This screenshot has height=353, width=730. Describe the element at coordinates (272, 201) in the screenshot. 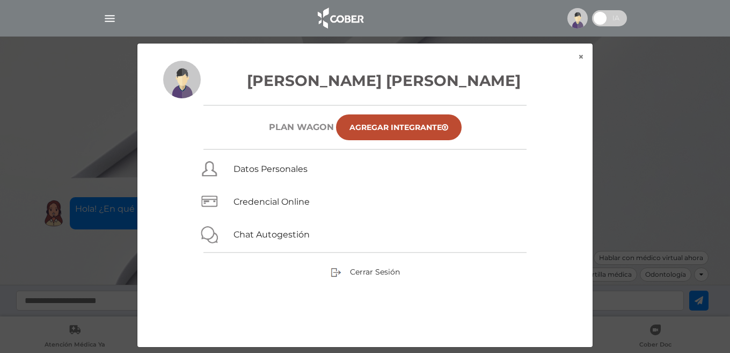

I see `a: Credencial Online` at that location.